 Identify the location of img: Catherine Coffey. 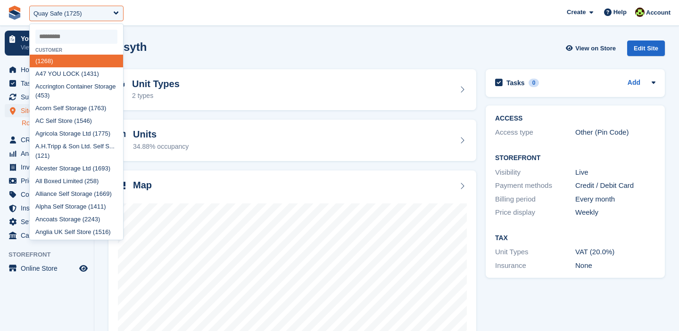
(640, 12).